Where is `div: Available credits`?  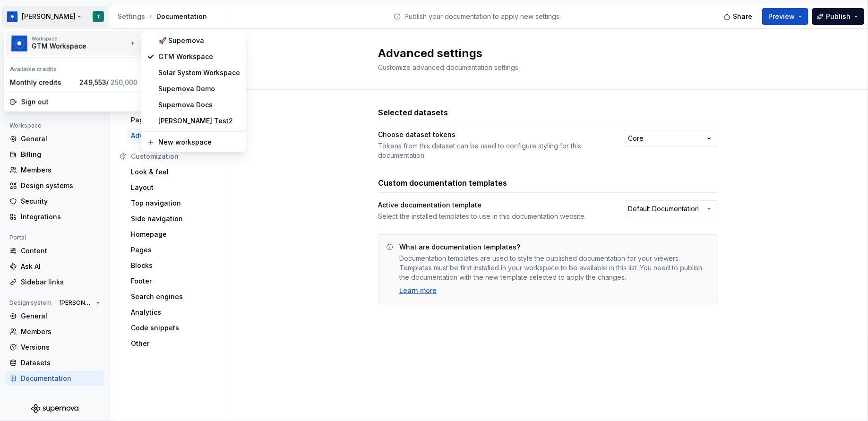
div: Available credits is located at coordinates (74, 68).